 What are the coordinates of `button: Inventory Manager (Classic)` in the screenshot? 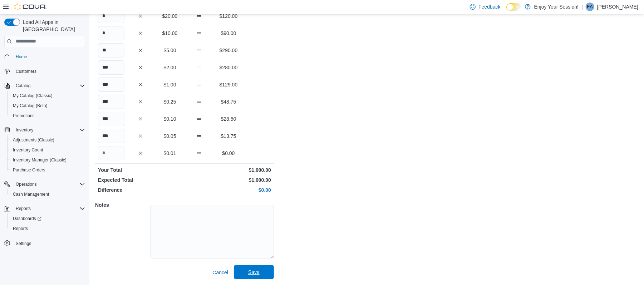 It's located at (47, 160).